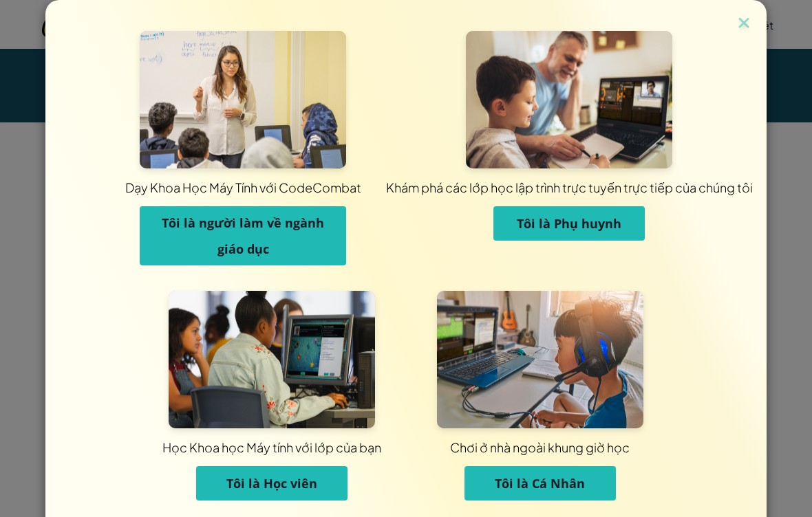 The width and height of the screenshot is (812, 517). What do you see at coordinates (272, 359) in the screenshot?
I see `img: Dành cho Học sinh` at bounding box center [272, 359].